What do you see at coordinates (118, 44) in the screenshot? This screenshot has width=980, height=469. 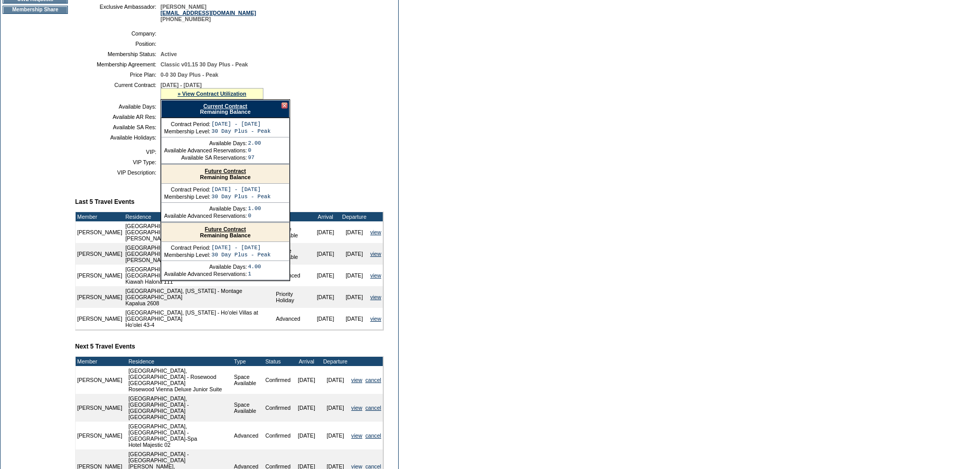 I see `td: Position:` at bounding box center [118, 44].